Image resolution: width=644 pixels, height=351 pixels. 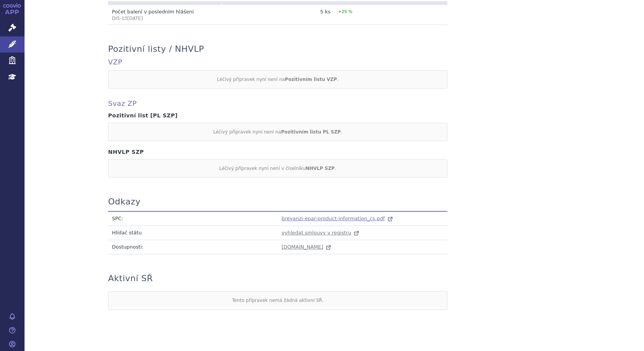 I want to click on p: DIS-13, so click(x=165, y=18).